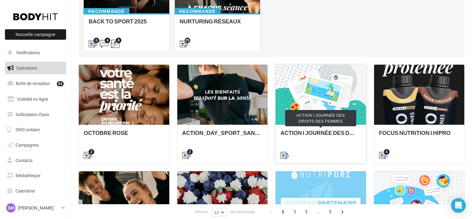 The width and height of the screenshot is (472, 219). What do you see at coordinates (187, 40) in the screenshot?
I see `div: 25` at bounding box center [187, 40].